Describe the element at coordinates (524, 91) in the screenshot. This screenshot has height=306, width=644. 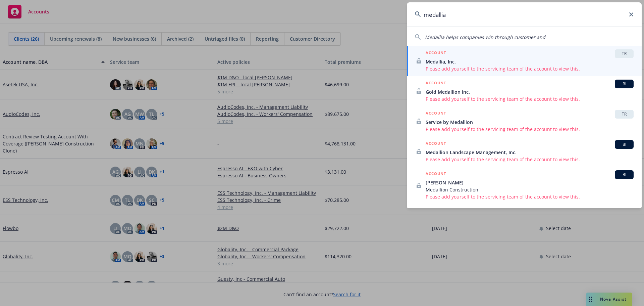
I see `a: ACCOUNTBIGold Medallion Inc.Please add yourself to the servicing team of the account to view this.` at that location.